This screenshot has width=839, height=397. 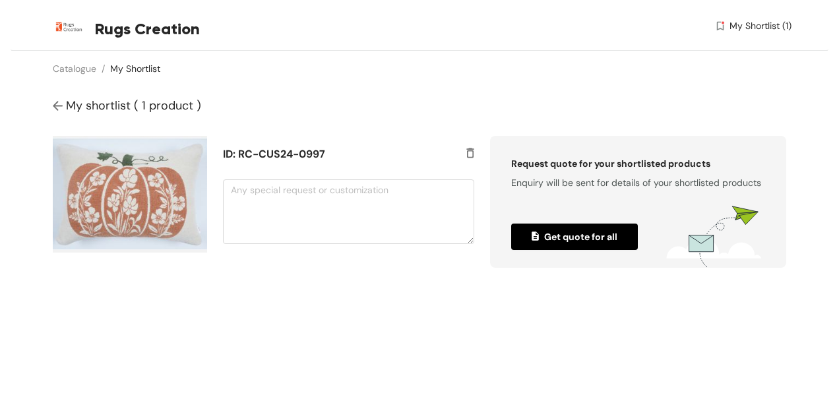 What do you see at coordinates (638, 180) in the screenshot?
I see `div: Enquiry will be sent for details of your shortlisted products` at bounding box center [638, 180].